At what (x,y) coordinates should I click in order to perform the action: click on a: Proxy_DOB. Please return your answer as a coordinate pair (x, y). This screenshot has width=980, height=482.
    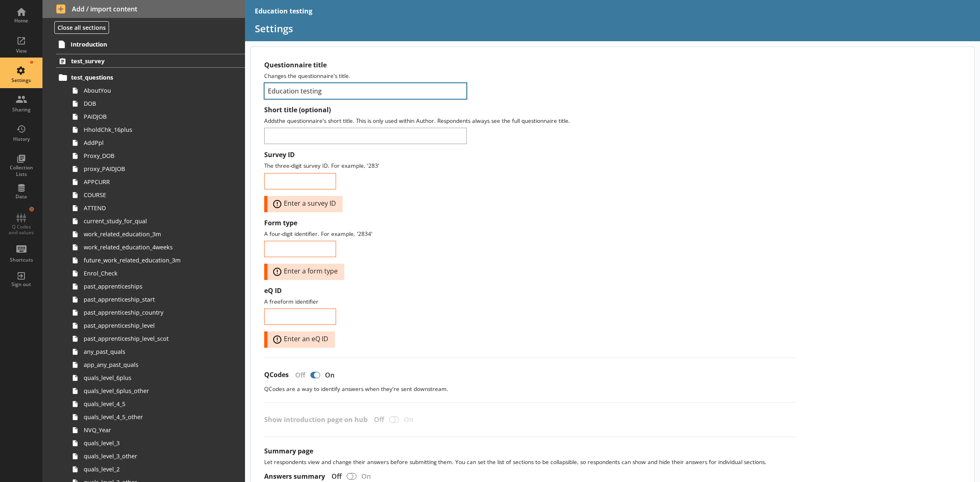
    Looking at the image, I should click on (157, 156).